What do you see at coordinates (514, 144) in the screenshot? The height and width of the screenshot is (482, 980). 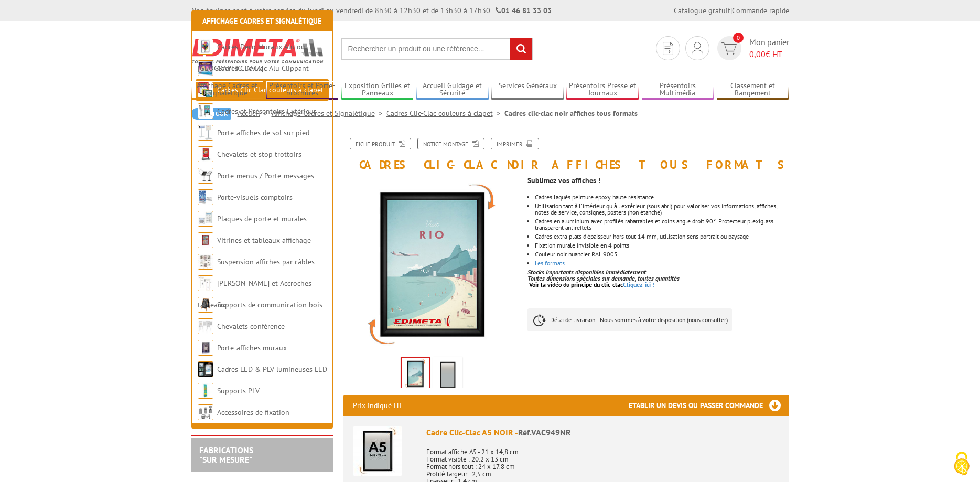 I see `a: Imprimer` at bounding box center [514, 144].